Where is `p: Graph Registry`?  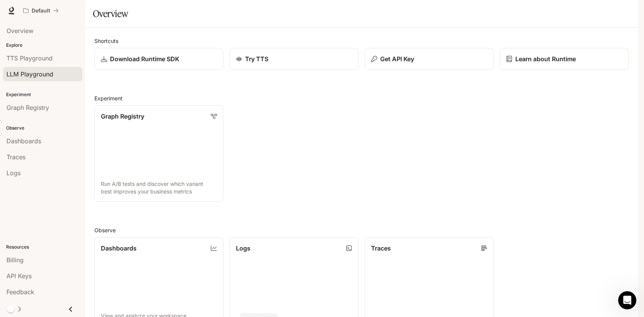
p: Graph Registry is located at coordinates (123, 116).